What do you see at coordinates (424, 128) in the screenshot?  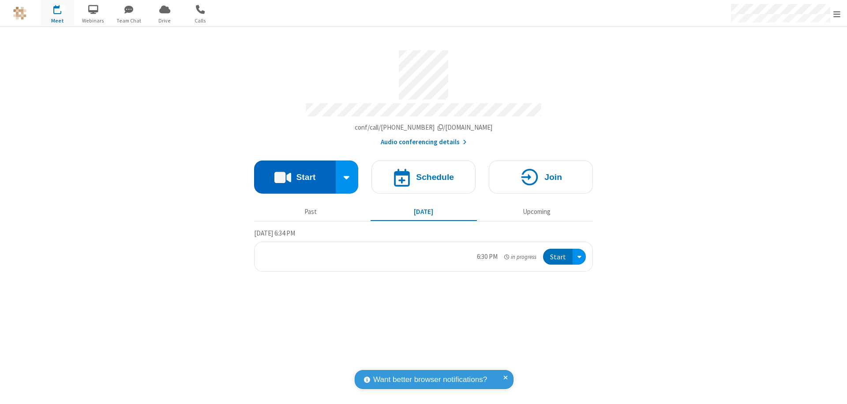 I see `button: Copy my meeting room linkCopy my meeting room link` at bounding box center [424, 128].